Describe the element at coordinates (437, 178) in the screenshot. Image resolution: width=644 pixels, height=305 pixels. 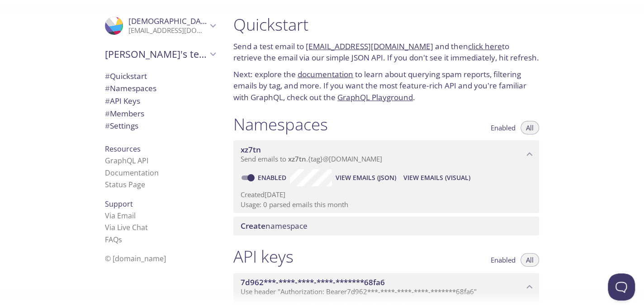
I see `span: View Emails (Visual)` at that location.